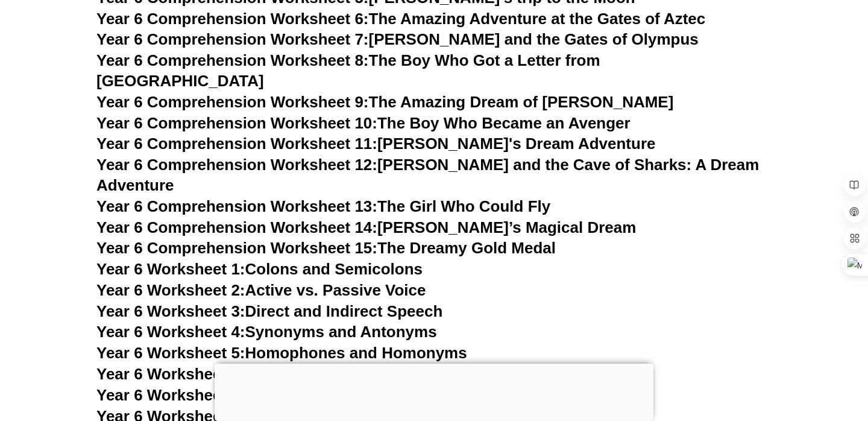 This screenshot has height=421, width=868. Describe the element at coordinates (233, 60) in the screenshot. I see `span: Year 6 Comprehension Worksheet 8:` at that location.